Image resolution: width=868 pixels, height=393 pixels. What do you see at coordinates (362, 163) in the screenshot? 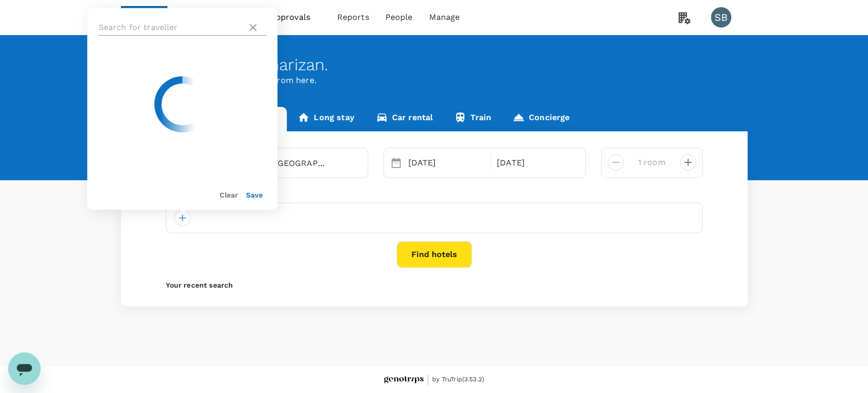
I see `button: Open` at bounding box center [362, 163].